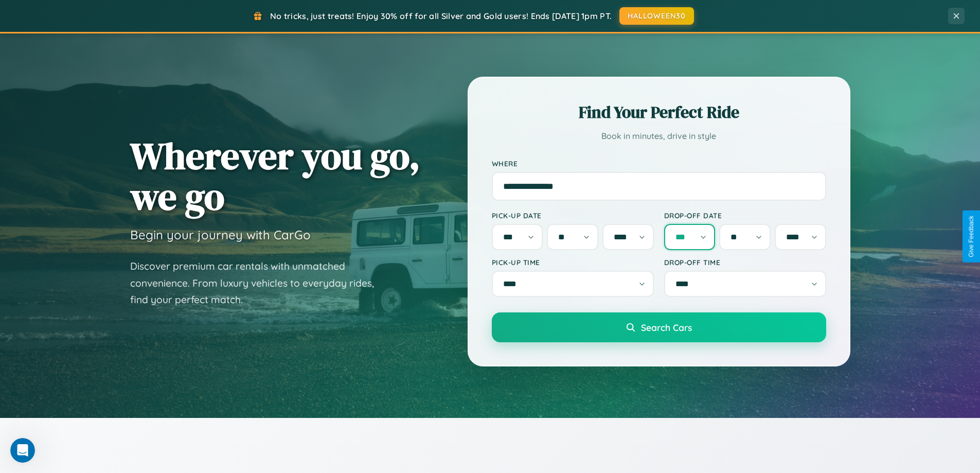 The height and width of the screenshot is (473, 980). I want to click on label: Where, so click(659, 163).